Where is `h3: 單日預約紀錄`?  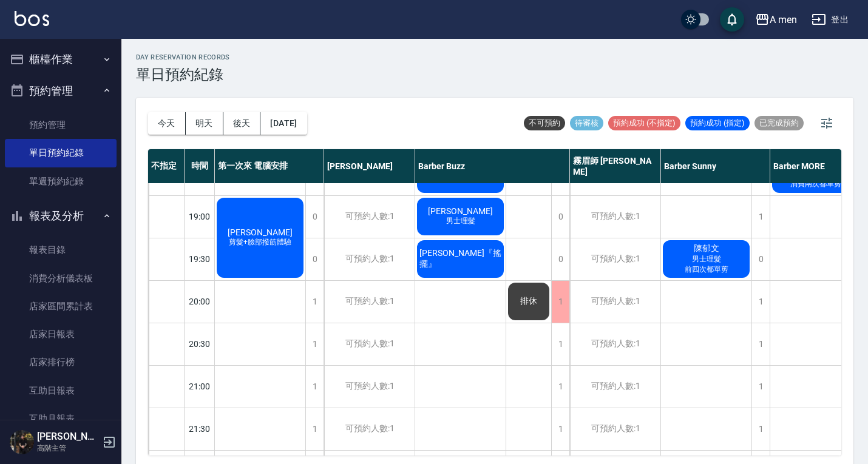 h3: 單日預約紀錄 is located at coordinates (183, 74).